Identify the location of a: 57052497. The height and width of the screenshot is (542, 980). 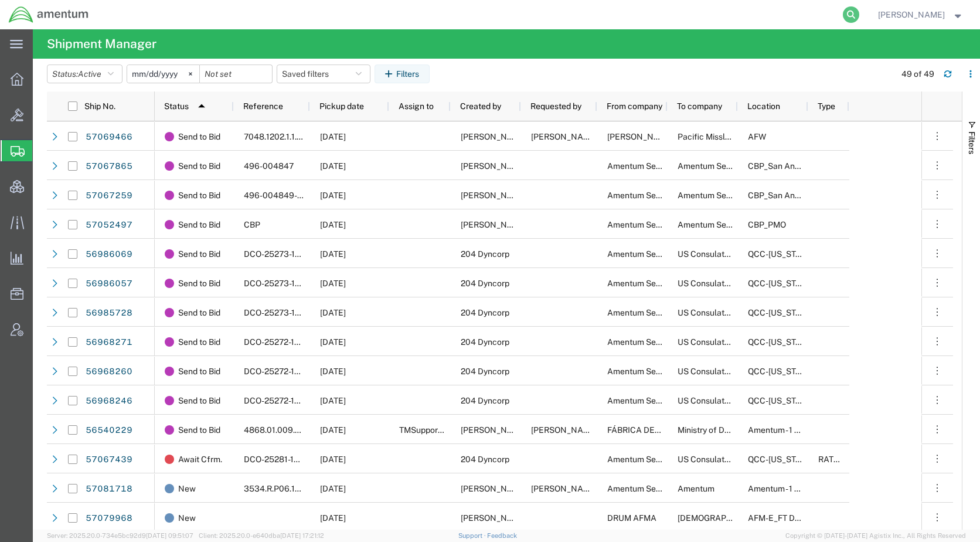
(109, 225).